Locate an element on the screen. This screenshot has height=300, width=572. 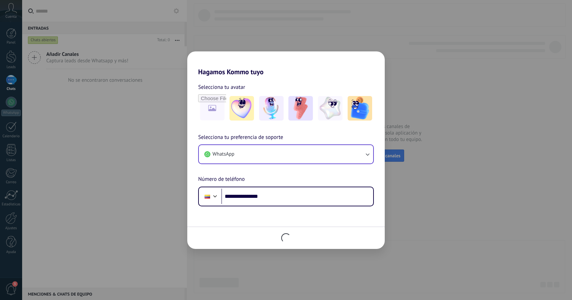
span: Selecciona tu preferencia de soporte is located at coordinates (241, 138).